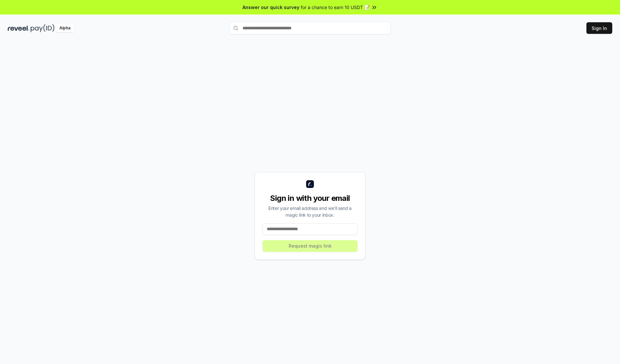 This screenshot has height=364, width=620. Describe the element at coordinates (43, 28) in the screenshot. I see `img: pay_id` at that location.